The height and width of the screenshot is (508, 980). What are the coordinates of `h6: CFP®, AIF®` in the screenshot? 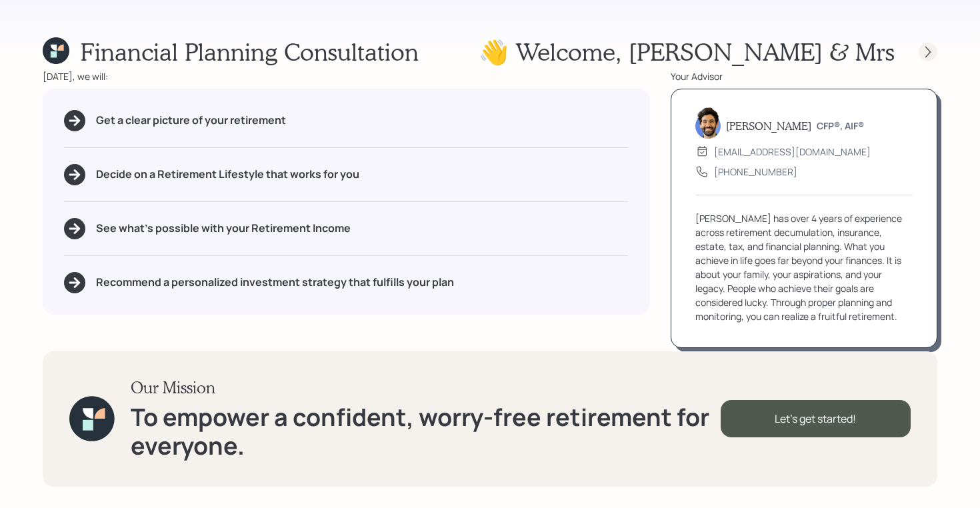 It's located at (840, 126).